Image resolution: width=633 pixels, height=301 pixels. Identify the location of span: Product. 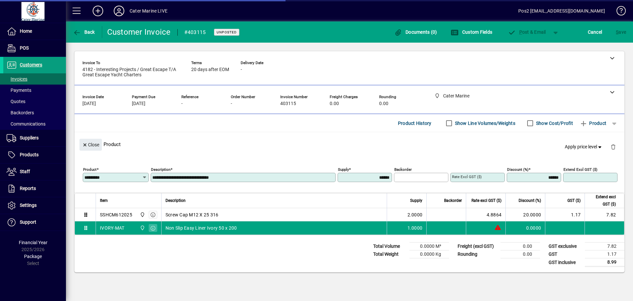
(593, 123).